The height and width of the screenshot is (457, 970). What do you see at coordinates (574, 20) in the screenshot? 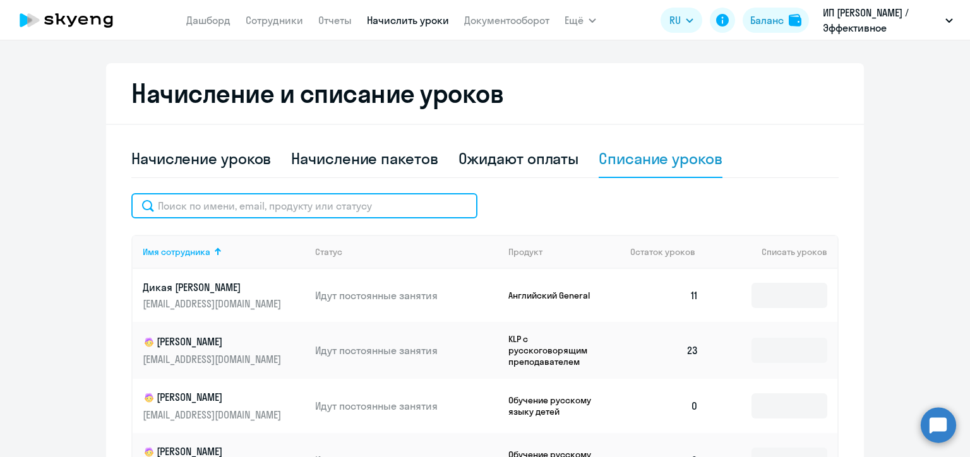
I see `span: Ещё` at bounding box center [574, 20].